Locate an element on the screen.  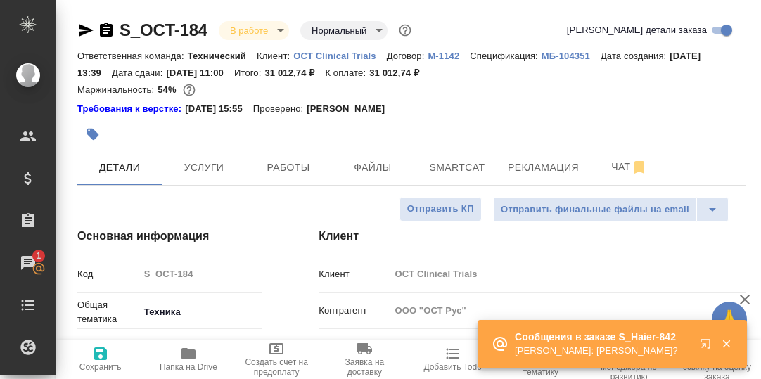
button: 11846.18 RUB; is located at coordinates (189, 90).